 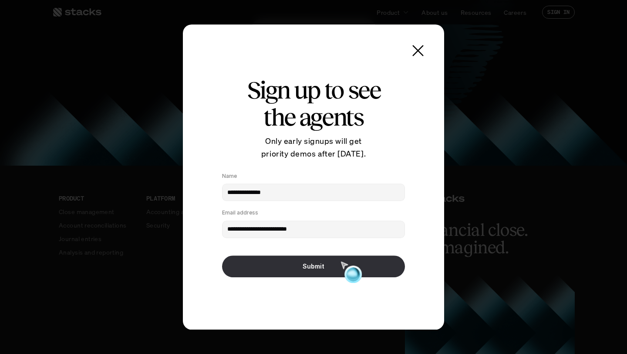 What do you see at coordinates (314, 266) in the screenshot?
I see `p: Submit` at bounding box center [314, 266].